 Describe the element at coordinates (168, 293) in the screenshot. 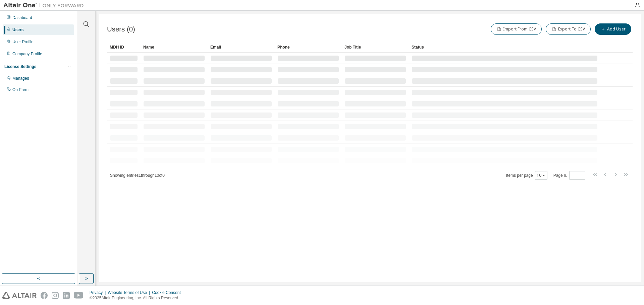

I see `div: Cookie Consent` at that location.